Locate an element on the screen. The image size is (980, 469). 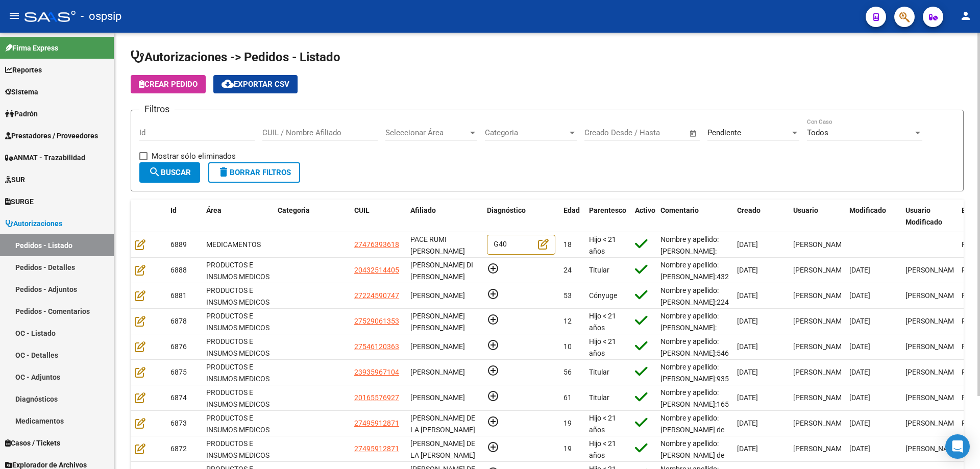
span: Casos / Tickets is located at coordinates (33, 444).